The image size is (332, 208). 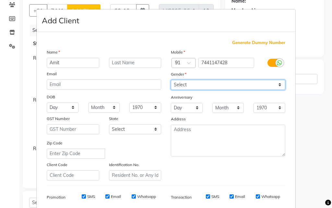 I want to click on input: First Name, so click(x=73, y=63).